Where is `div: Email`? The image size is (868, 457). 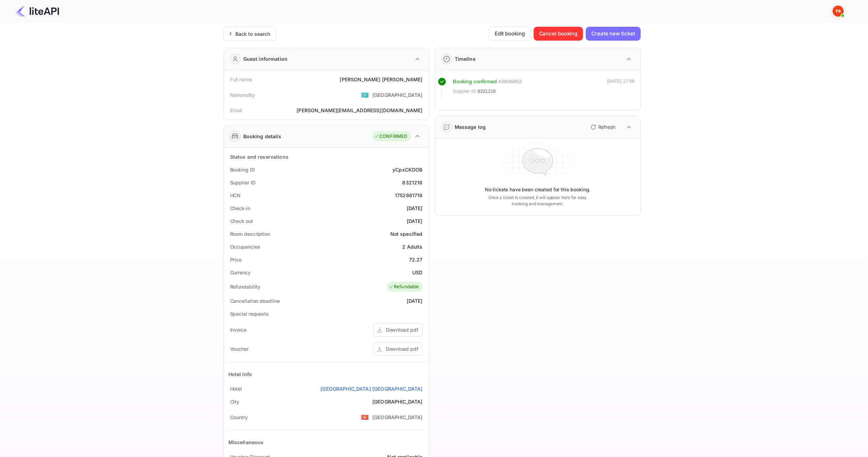 div: Email is located at coordinates (236, 110).